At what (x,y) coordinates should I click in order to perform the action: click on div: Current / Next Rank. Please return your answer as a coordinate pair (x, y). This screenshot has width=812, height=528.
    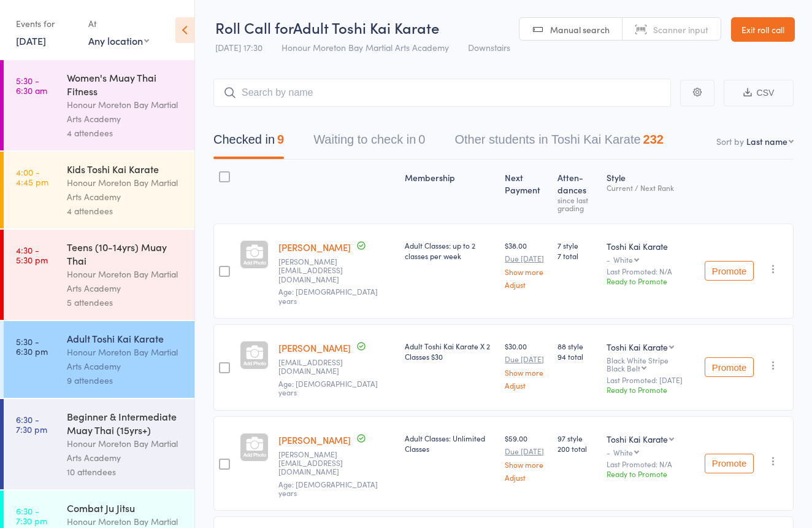
    Looking at the image, I should click on (651, 187).